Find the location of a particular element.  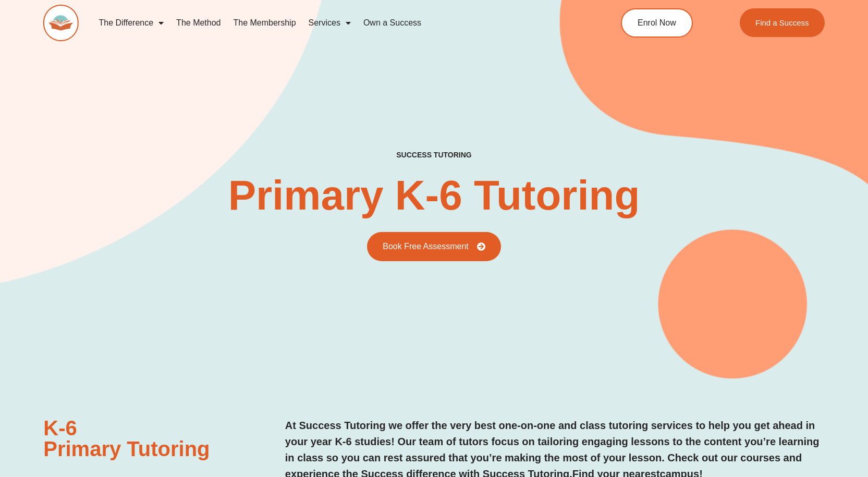

a: Enrol Now is located at coordinates (657, 23).